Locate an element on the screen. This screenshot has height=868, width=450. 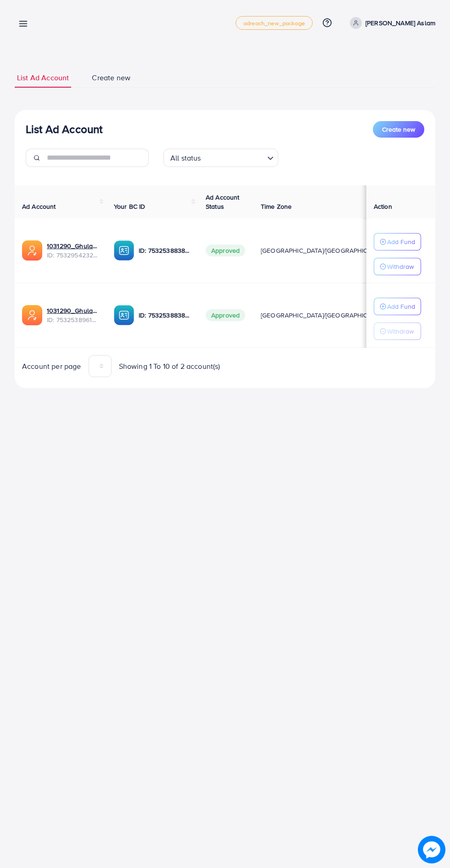
a: adreach_new_package is located at coordinates (274, 23).